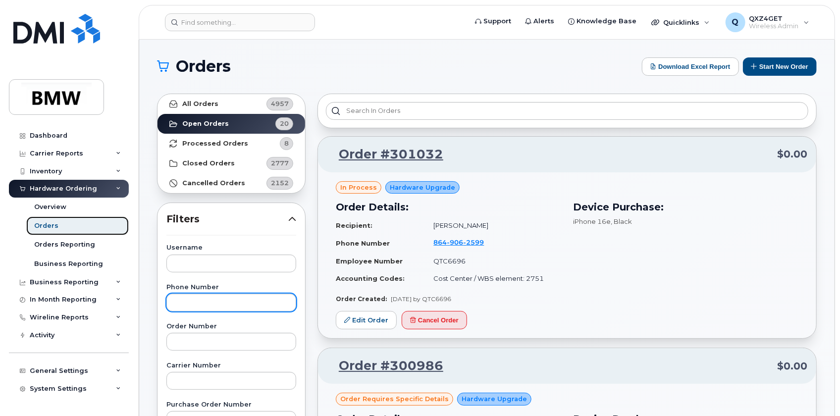 Image resolution: width=840 pixels, height=416 pixels. I want to click on h3: Device Purchase:, so click(686, 207).